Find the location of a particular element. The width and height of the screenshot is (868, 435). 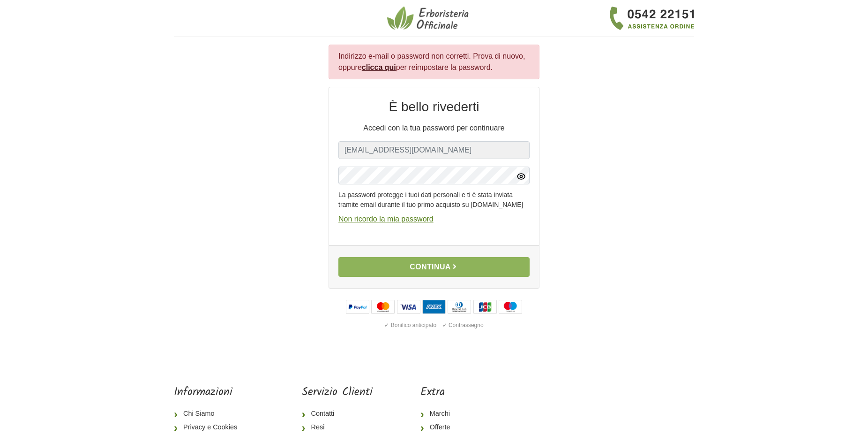

a: Privacy e Cookies is located at coordinates (214, 427).